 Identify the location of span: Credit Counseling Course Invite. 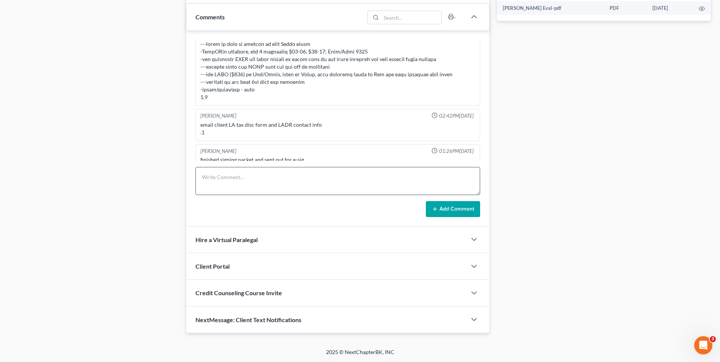
(239, 293).